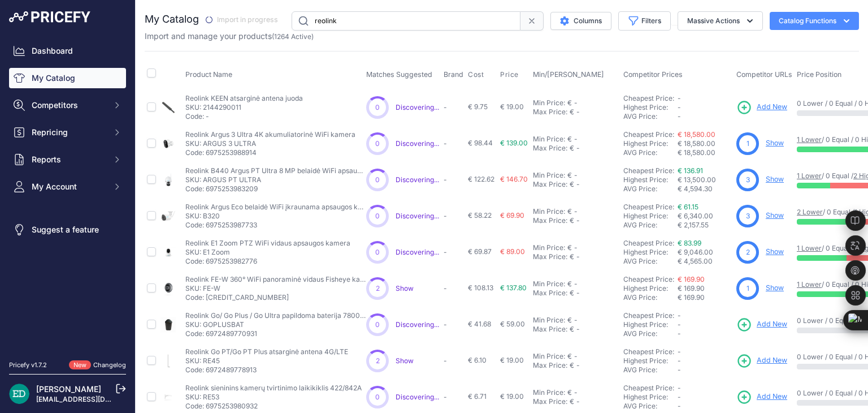 This screenshot has height=413, width=868. I want to click on p: Code: 6972489778913, so click(266, 370).